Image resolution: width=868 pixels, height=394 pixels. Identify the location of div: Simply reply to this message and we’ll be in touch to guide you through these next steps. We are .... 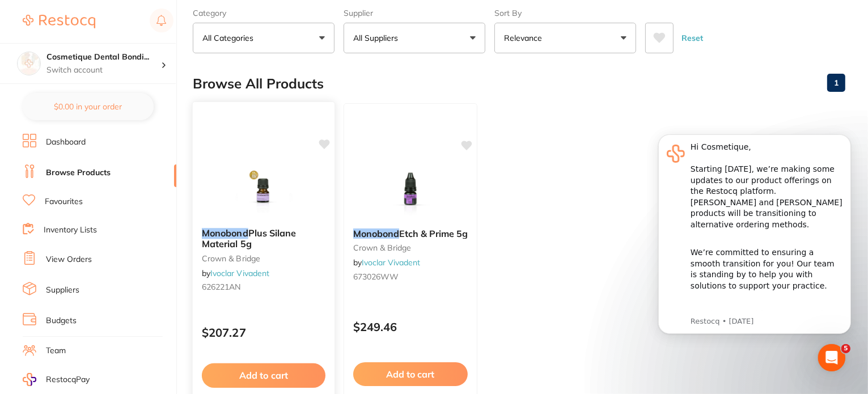
(126, 214).